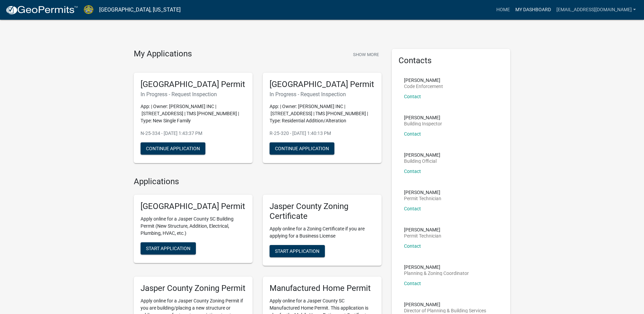 This screenshot has width=644, height=314. What do you see at coordinates (162, 54) in the screenshot?
I see `h4: My Applications` at bounding box center [162, 54].